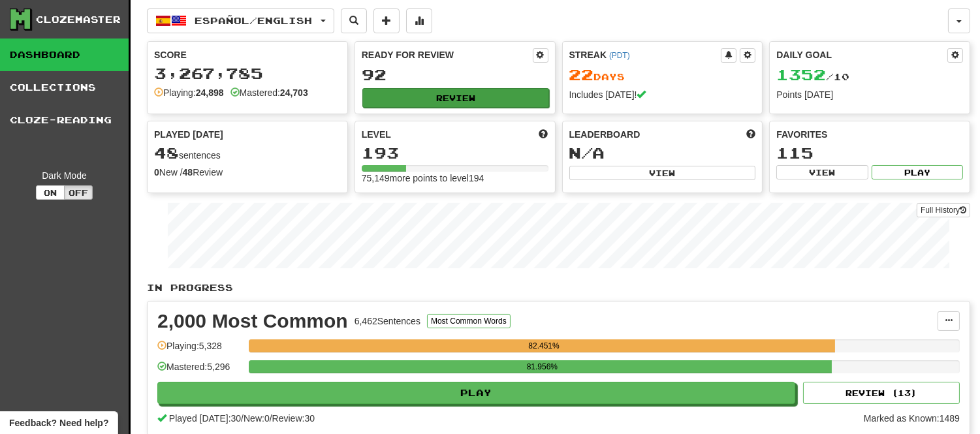 The height and width of the screenshot is (434, 980). What do you see at coordinates (188, 173) in the screenshot?
I see `strong: 48` at bounding box center [188, 173].